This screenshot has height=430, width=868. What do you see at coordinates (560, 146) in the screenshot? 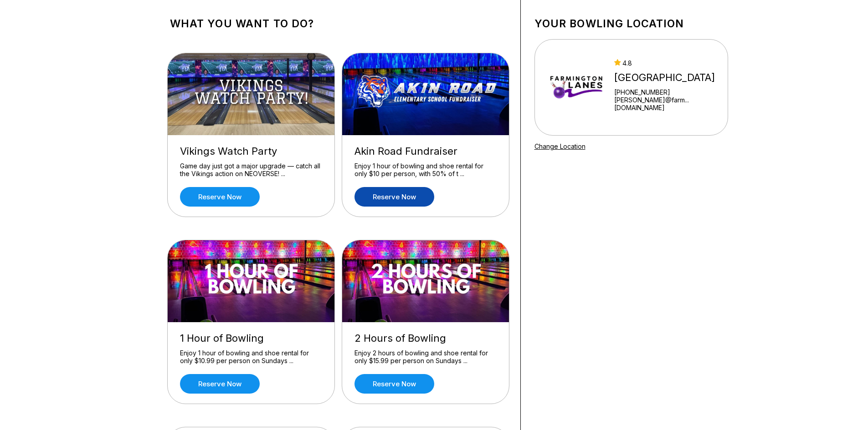
I see `a: Change Location` at bounding box center [560, 146].